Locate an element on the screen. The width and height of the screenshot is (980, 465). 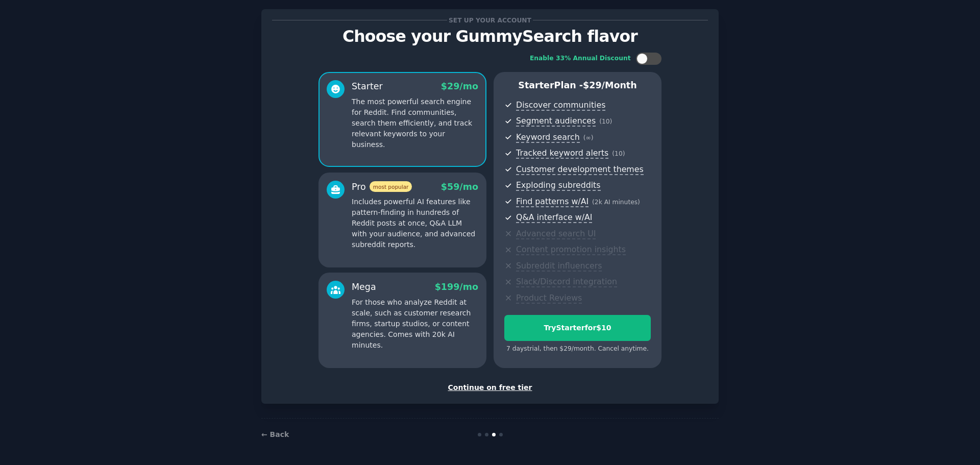
span: Slack/Discord integration is located at coordinates (566, 282).